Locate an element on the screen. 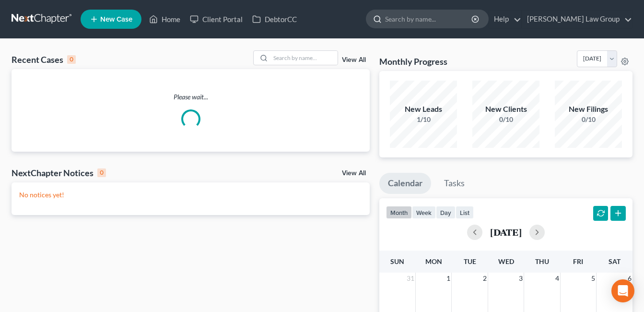  span: Fri is located at coordinates (577, 261).